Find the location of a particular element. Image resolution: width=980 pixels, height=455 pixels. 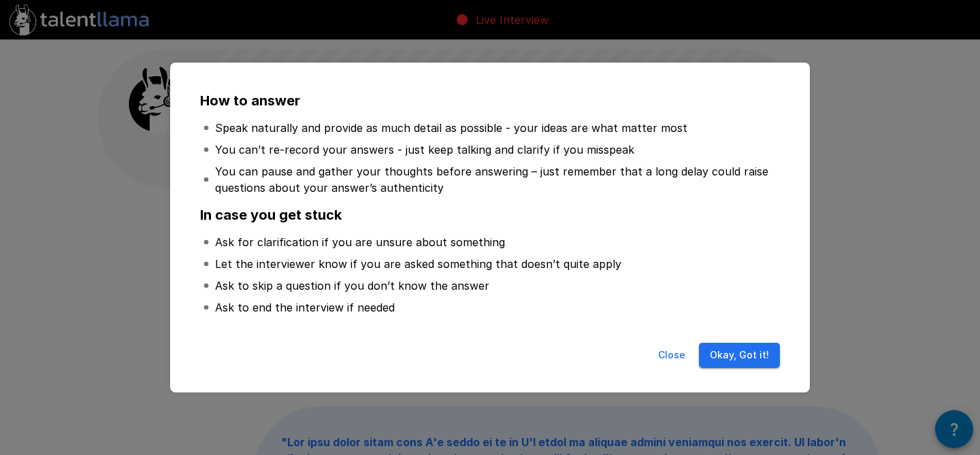

p: You can pause and gather your thoughts before answering – just remember that a long delay could r... is located at coordinates (496, 179).